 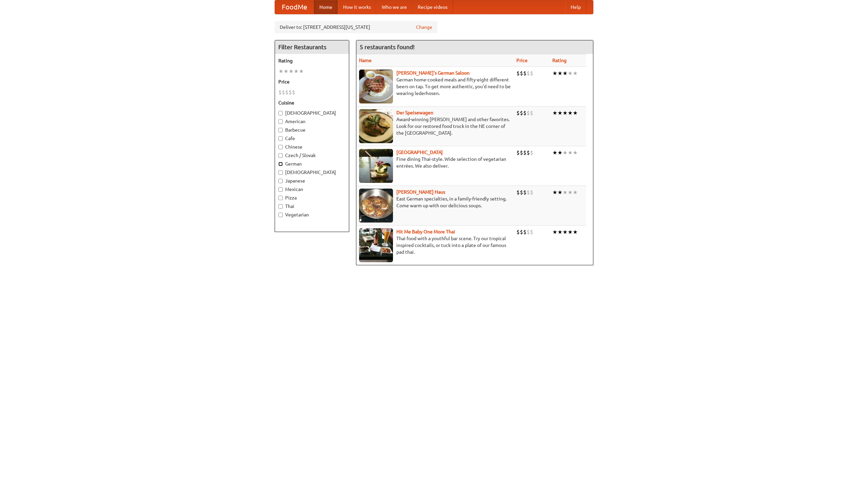 What do you see at coordinates (312, 181) in the screenshot?
I see `label: Japanese` at bounding box center [312, 181].